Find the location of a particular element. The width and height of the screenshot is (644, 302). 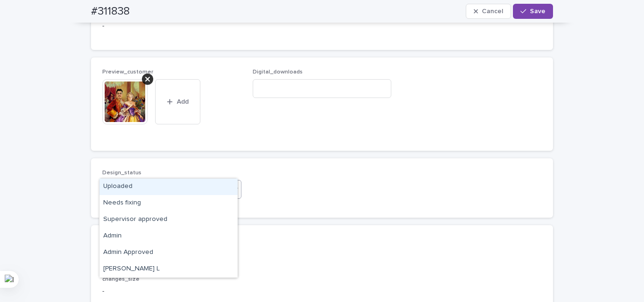

span: Save is located at coordinates (537, 11).